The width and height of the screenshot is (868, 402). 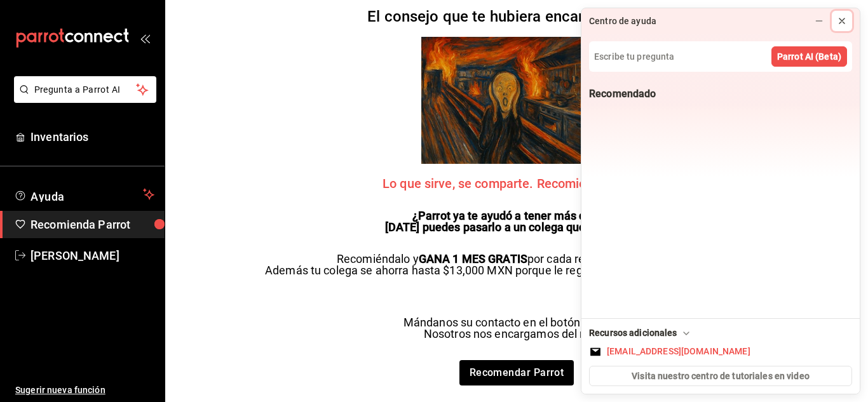 What do you see at coordinates (516, 373) in the screenshot?
I see `a: Recomendar Parrot` at bounding box center [516, 373].